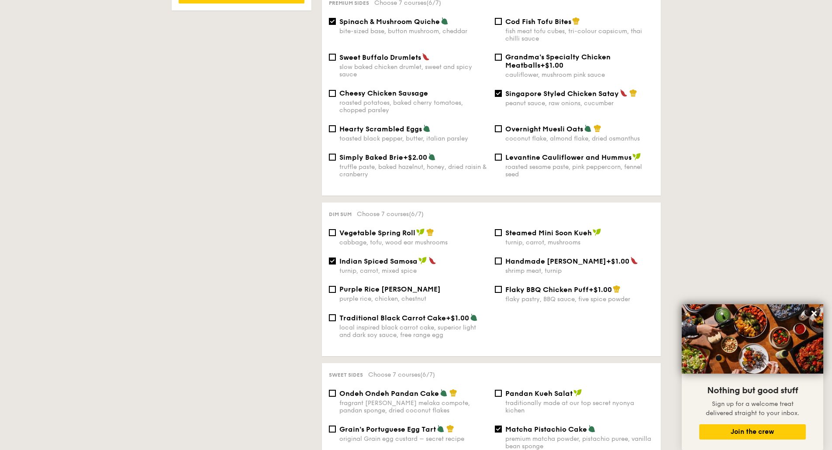 Image resolution: width=832 pixels, height=450 pixels. What do you see at coordinates (414, 299) in the screenshot?
I see `div: purple rice, chicken, chestnut` at bounding box center [414, 299].